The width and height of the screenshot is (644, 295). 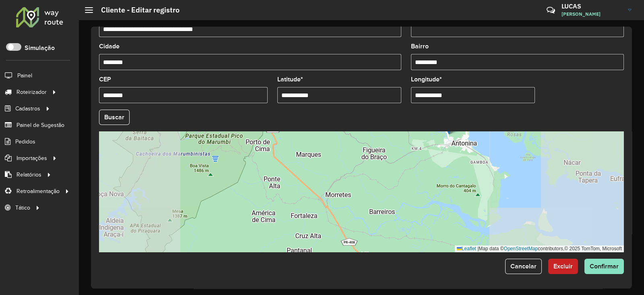 I want to click on span: Cadastros, so click(x=28, y=108).